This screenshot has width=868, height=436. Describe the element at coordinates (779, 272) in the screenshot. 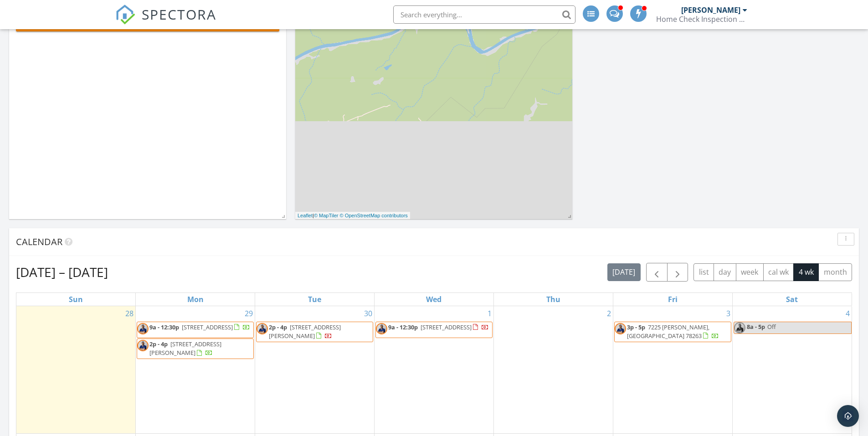

I see `button: cal wk` at that location.